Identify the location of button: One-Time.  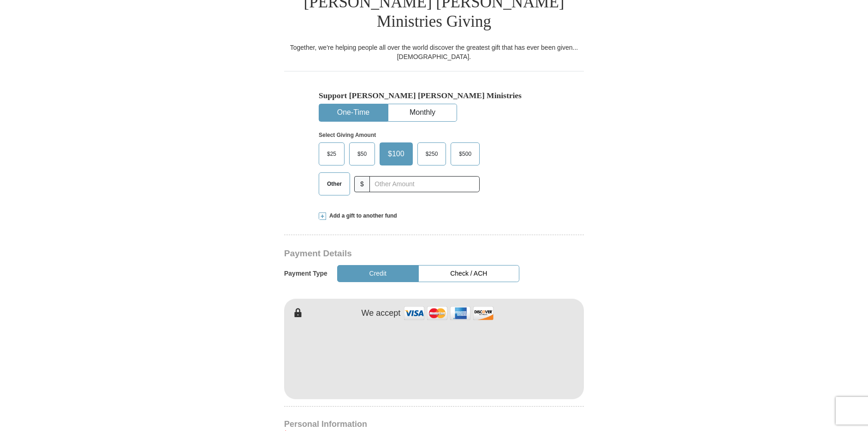
(353, 113).